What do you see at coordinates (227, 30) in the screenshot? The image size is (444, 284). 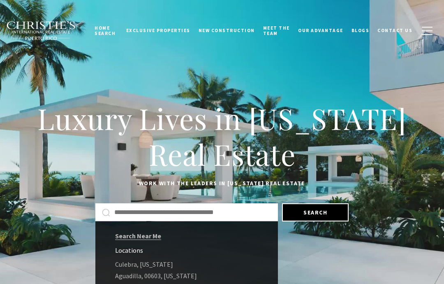 I see `a: New Construction` at bounding box center [227, 30].